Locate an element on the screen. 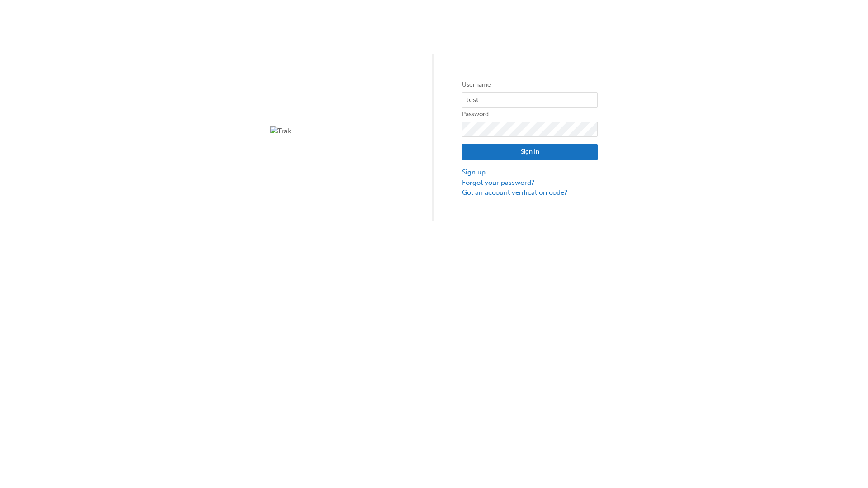 The image size is (868, 488). label: Password is located at coordinates (530, 114).